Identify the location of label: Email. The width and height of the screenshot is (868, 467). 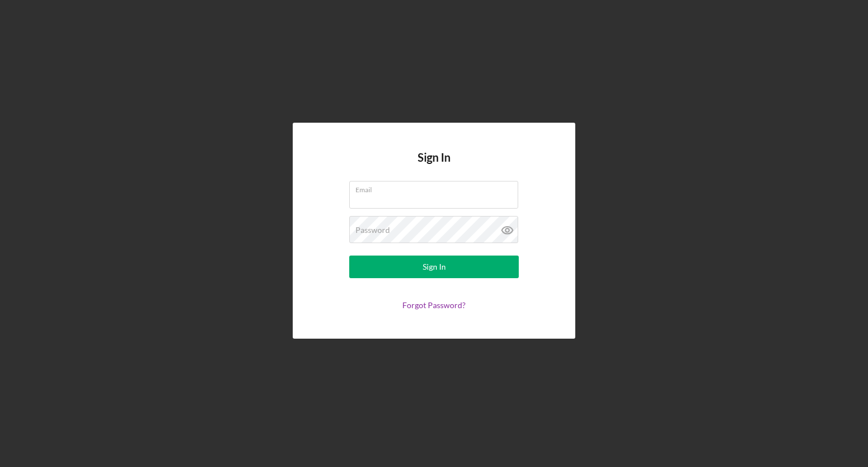
(437, 188).